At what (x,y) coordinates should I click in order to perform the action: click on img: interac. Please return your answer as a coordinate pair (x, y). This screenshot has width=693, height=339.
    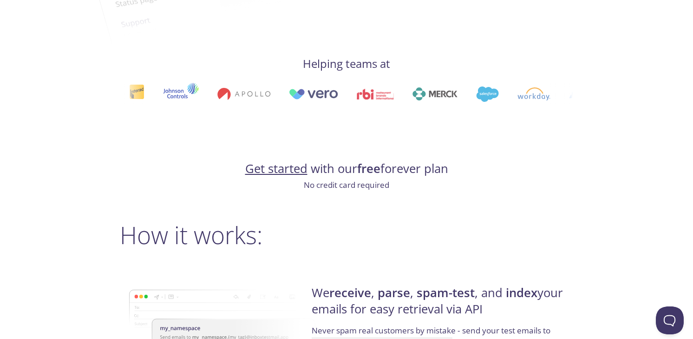
    Looking at the image, I should click on (136, 94).